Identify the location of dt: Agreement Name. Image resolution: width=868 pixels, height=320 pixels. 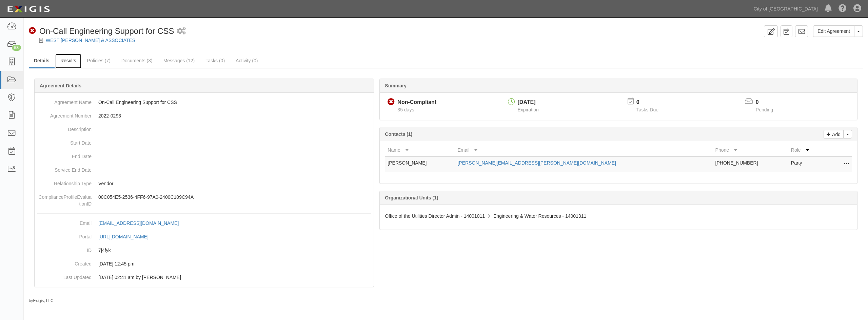
(64, 101).